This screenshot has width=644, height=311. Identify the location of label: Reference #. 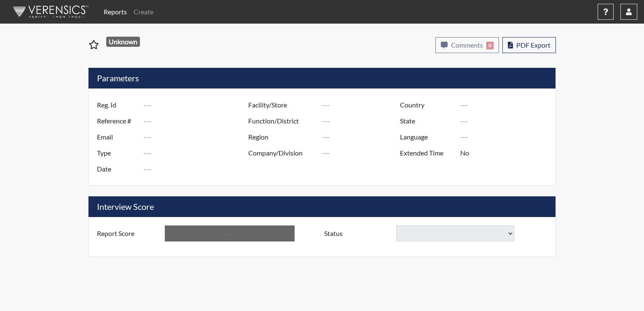
(117, 121).